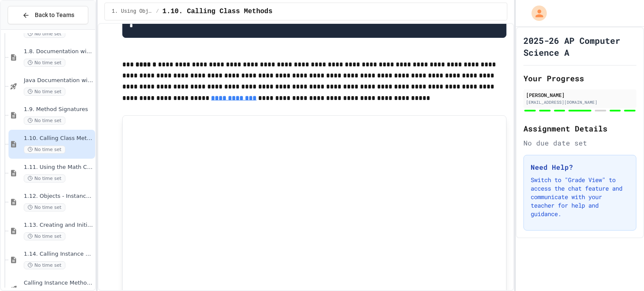 The height and width of the screenshot is (291, 644). Describe the element at coordinates (132, 12) in the screenshot. I see `span: 1. Using Objects and Methods` at that location.